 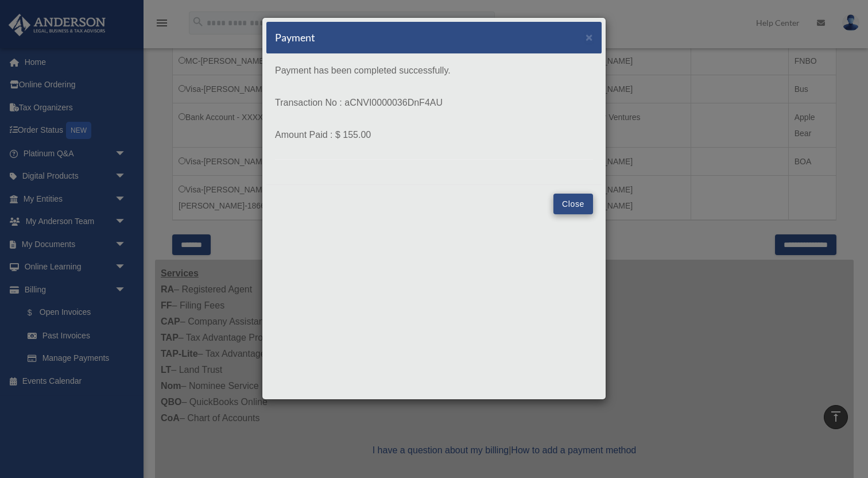 What do you see at coordinates (295, 37) in the screenshot?
I see `h5: Payment` at bounding box center [295, 37].